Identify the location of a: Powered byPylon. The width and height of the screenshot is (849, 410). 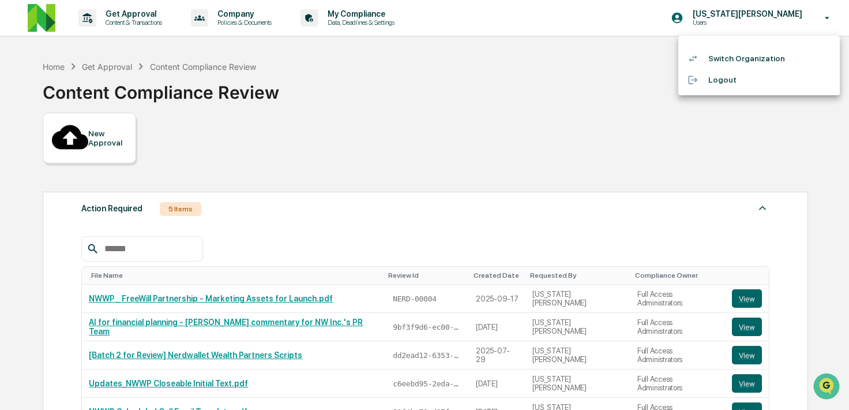
(110, 200).